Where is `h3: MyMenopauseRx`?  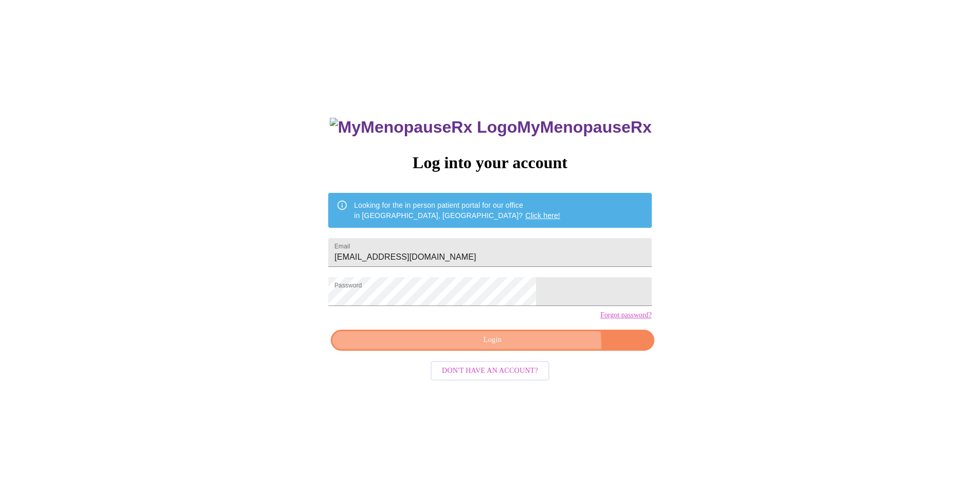 h3: MyMenopauseRx is located at coordinates (490, 127).